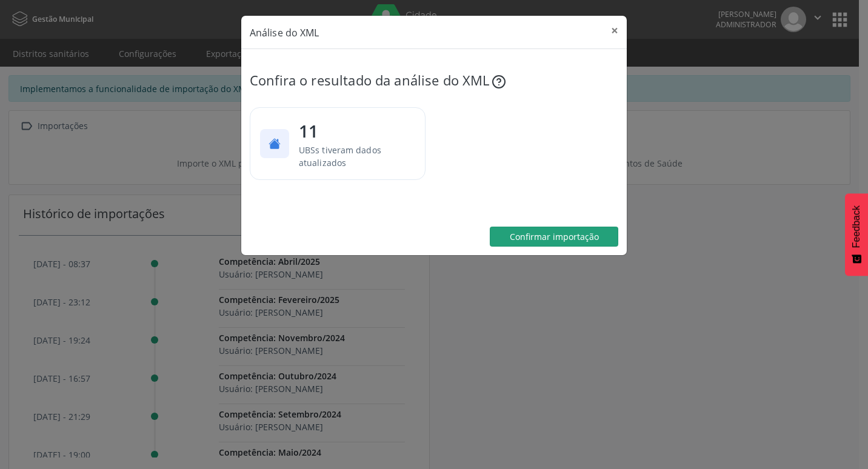 This screenshot has width=868, height=469. What do you see at coordinates (856, 227) in the screenshot?
I see `span: Feedback` at bounding box center [856, 227].